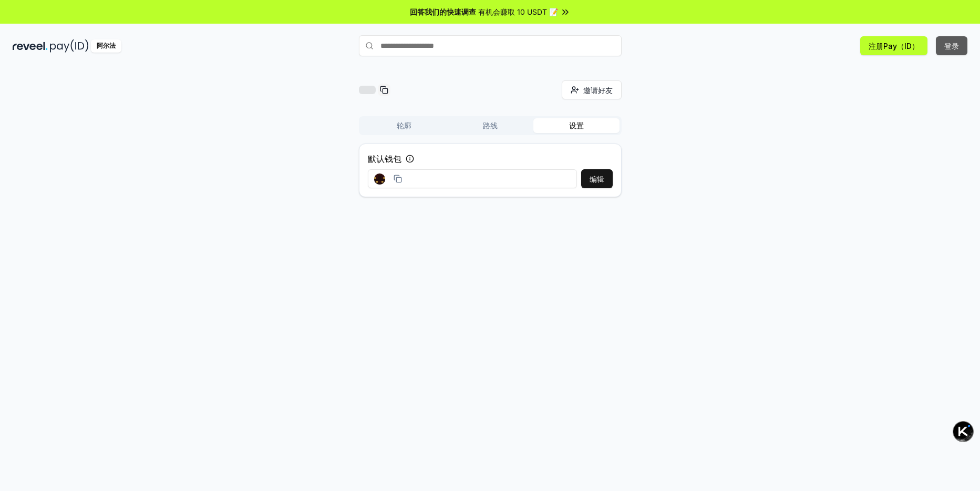  I want to click on label: 默认钱包, so click(385, 159).